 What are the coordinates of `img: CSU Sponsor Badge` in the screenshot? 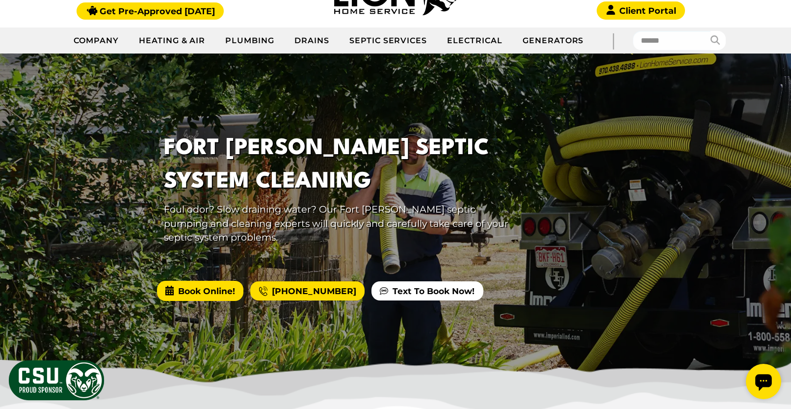 It's located at (56, 380).